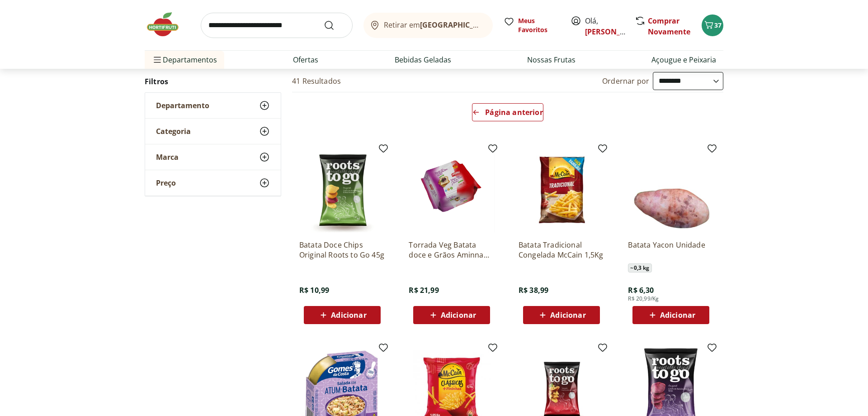 This screenshot has height=416, width=868. I want to click on span: Categoria, so click(173, 131).